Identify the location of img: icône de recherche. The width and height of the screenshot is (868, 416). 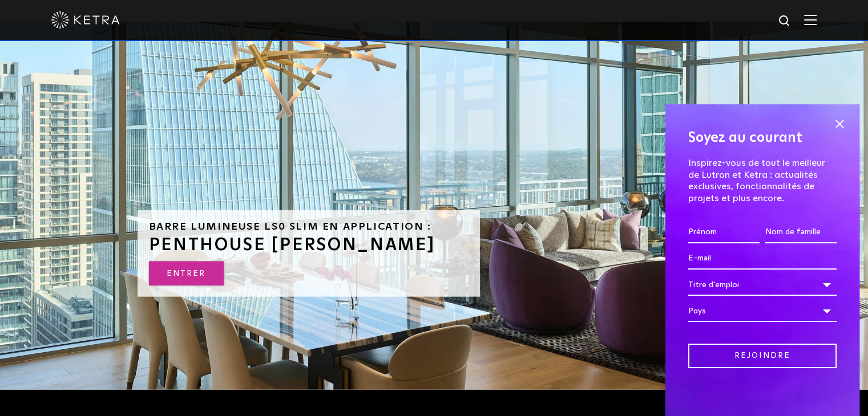
(785, 21).